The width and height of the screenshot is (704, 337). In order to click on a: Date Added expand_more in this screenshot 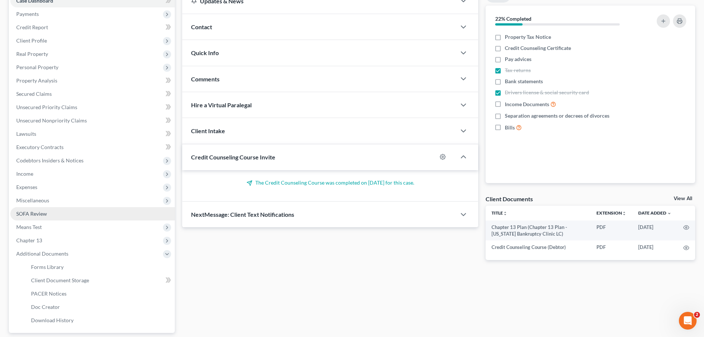, I will do `click(655, 212)`.